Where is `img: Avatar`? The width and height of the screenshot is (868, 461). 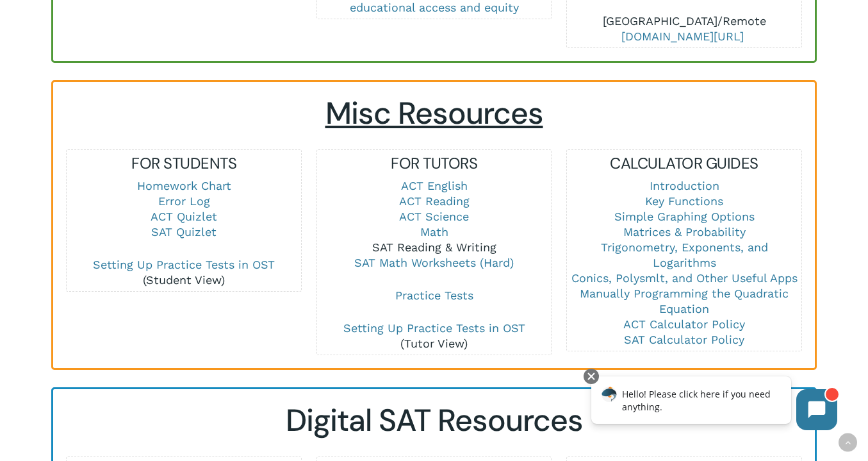
img: Avatar is located at coordinates (32, 28).